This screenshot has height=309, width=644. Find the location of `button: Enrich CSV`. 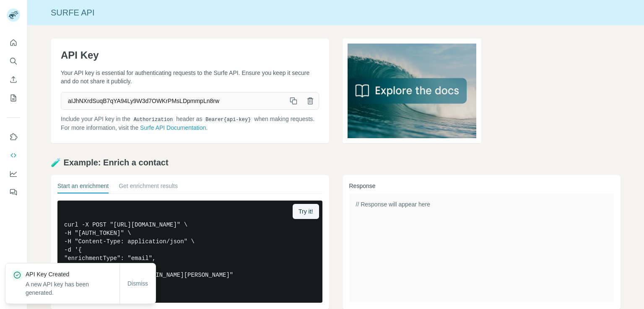

button: Enrich CSV is located at coordinates (13, 79).